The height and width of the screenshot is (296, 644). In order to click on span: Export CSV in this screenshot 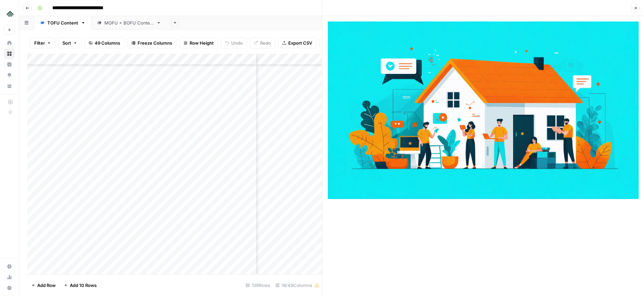, I will do `click(300, 43)`.